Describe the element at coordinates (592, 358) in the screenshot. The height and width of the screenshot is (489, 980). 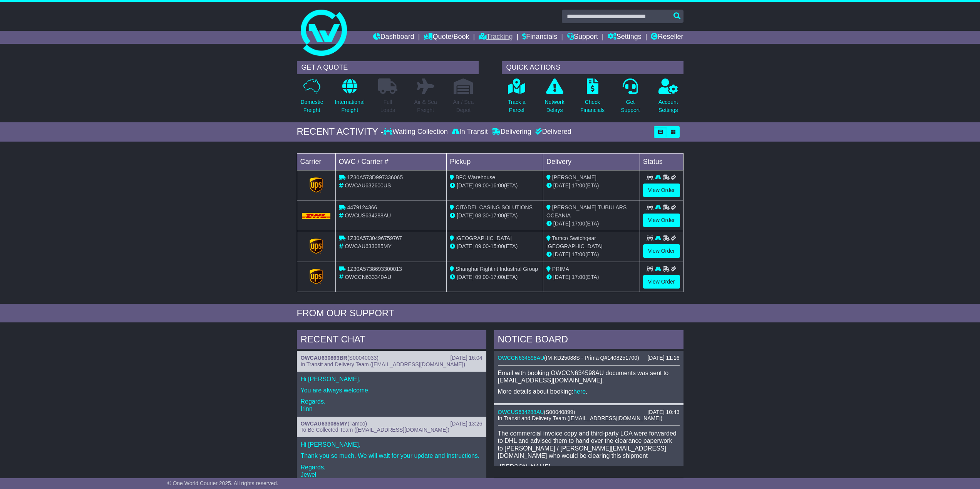
I see `span: IM-KD25088S - Prima Q#1408251700` at that location.